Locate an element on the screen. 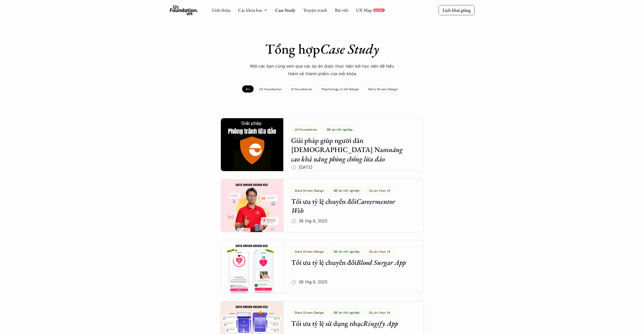 Image resolution: width=644 pixels, height=334 pixels. a: Các khóa học is located at coordinates (250, 10).